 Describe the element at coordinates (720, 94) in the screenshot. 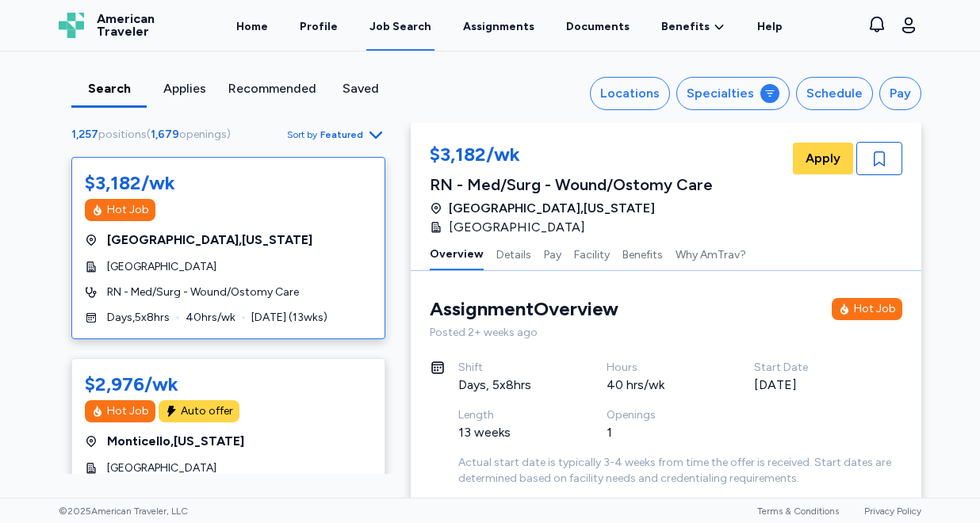

I see `div: Specialties` at that location.